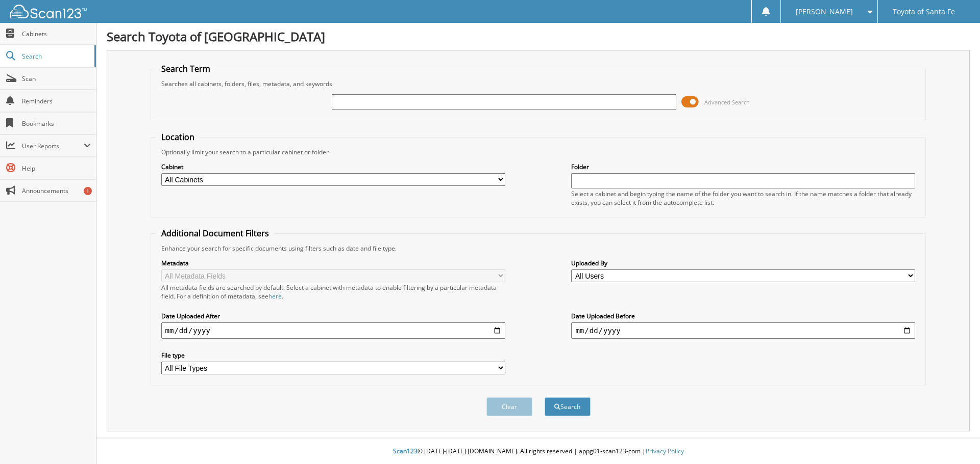 This screenshot has width=980, height=464. What do you see at coordinates (56, 168) in the screenshot?
I see `span: Help` at bounding box center [56, 168].